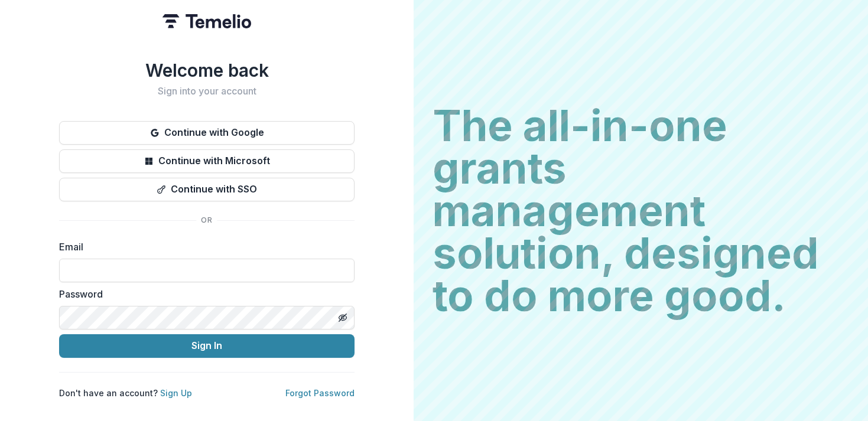  Describe the element at coordinates (203, 247) in the screenshot. I see `label: Email` at that location.